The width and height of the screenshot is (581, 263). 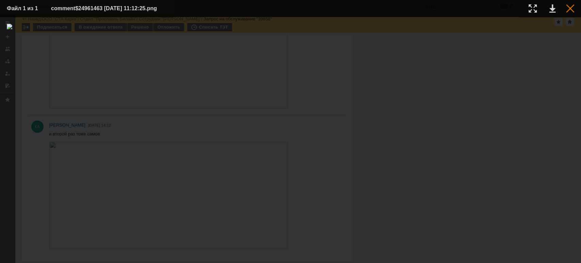 What do you see at coordinates (570, 9) in the screenshot?
I see `div: Закрыть окно (Esc)` at bounding box center [570, 9].